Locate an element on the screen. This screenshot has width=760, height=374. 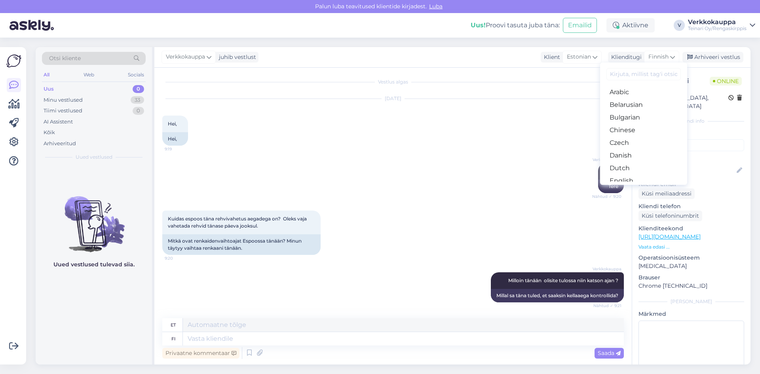
div: Küsi telefoninumbrit is located at coordinates (671, 216).